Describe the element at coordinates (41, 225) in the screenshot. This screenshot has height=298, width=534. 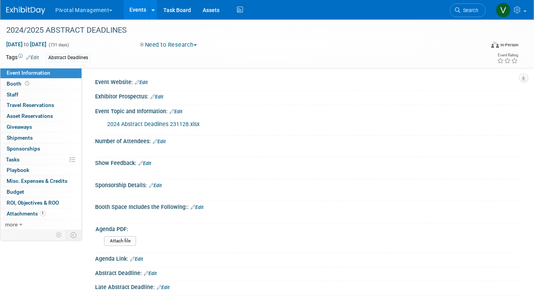
I see `a: more` at that location.